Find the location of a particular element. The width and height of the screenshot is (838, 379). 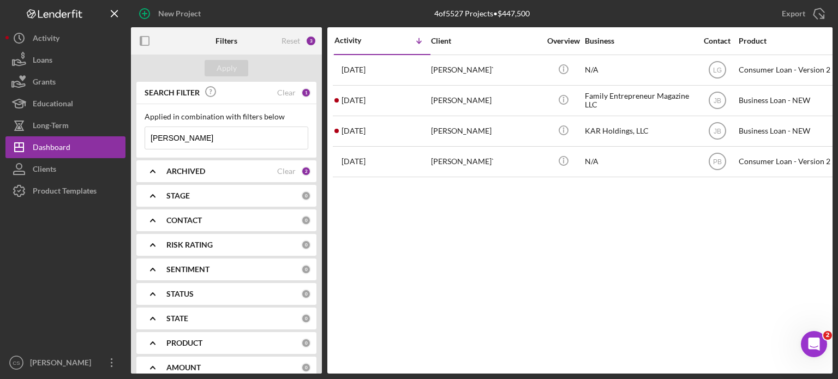

b: STATE is located at coordinates (177, 319).